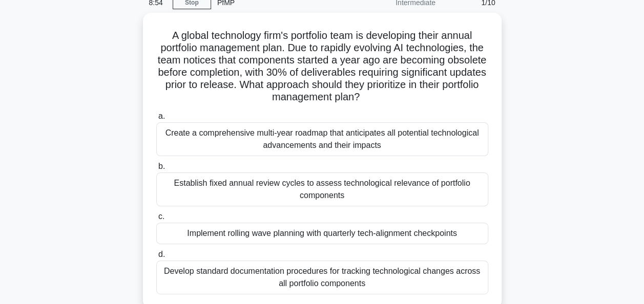  Describe the element at coordinates (161, 116) in the screenshot. I see `span: a.` at that location.